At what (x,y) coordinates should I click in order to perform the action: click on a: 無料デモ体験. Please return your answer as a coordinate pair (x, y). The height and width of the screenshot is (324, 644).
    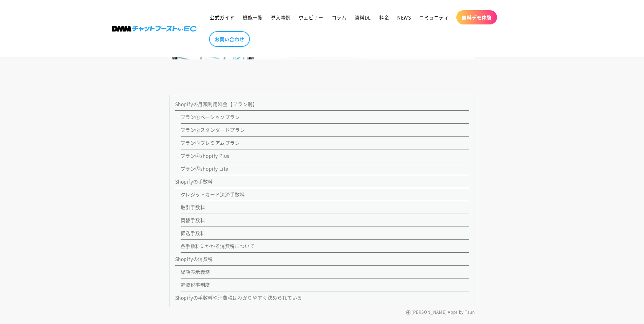
    Looking at the image, I should click on (477, 17).